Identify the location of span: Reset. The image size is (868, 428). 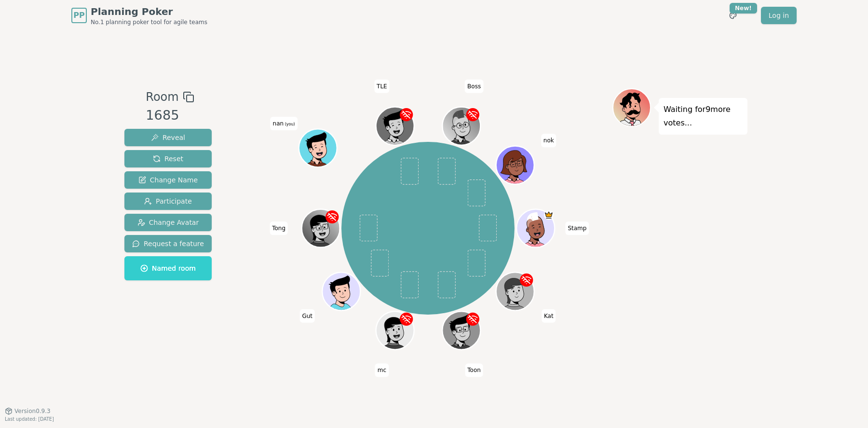
(168, 159).